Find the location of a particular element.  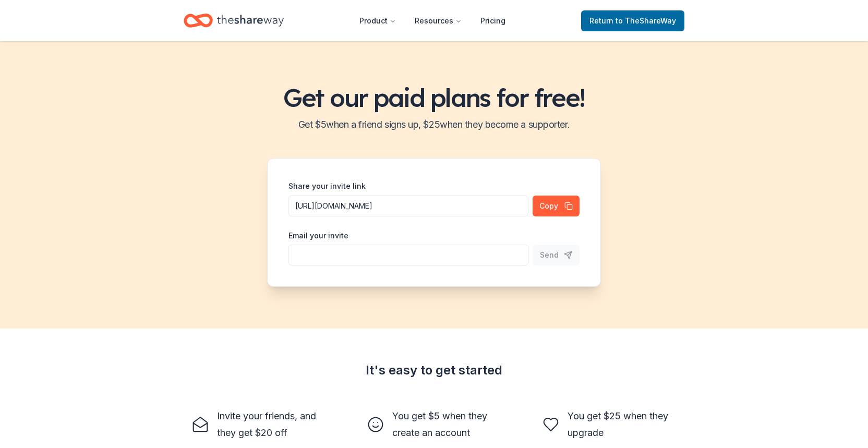

div: It's easy to get started is located at coordinates (434, 371).